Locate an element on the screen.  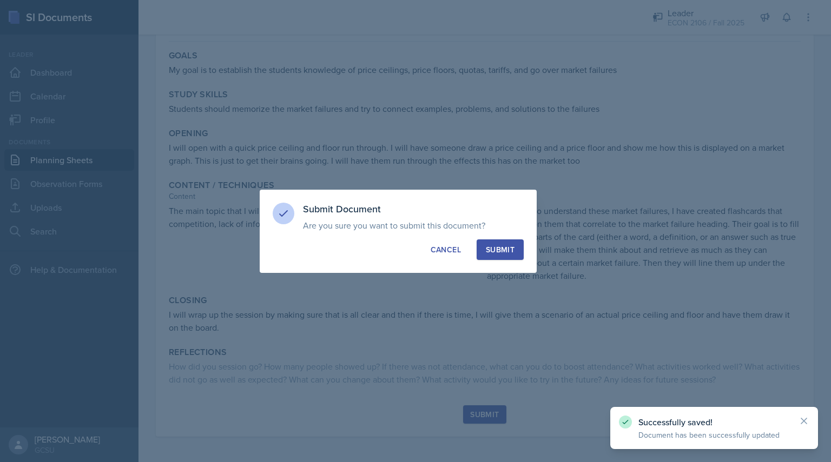
div: Submit is located at coordinates (500, 250).